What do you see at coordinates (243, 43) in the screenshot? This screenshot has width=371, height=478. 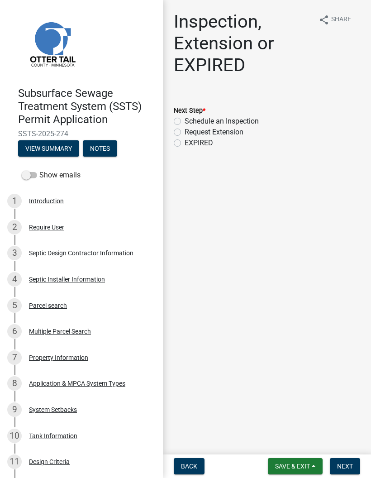 I see `h1: Inspection, Extension or EXPIRED` at bounding box center [243, 43].